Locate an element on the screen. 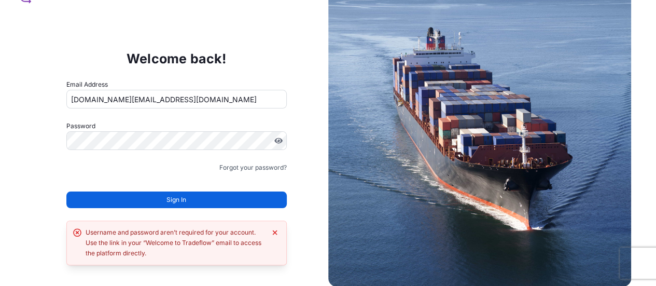 The width and height of the screenshot is (656, 286). button: Show password is located at coordinates (278, 140).